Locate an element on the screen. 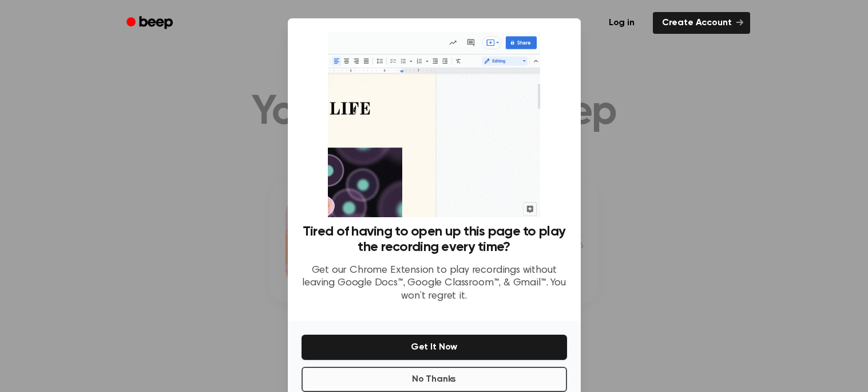  button: No Thanks is located at coordinates (434, 379).